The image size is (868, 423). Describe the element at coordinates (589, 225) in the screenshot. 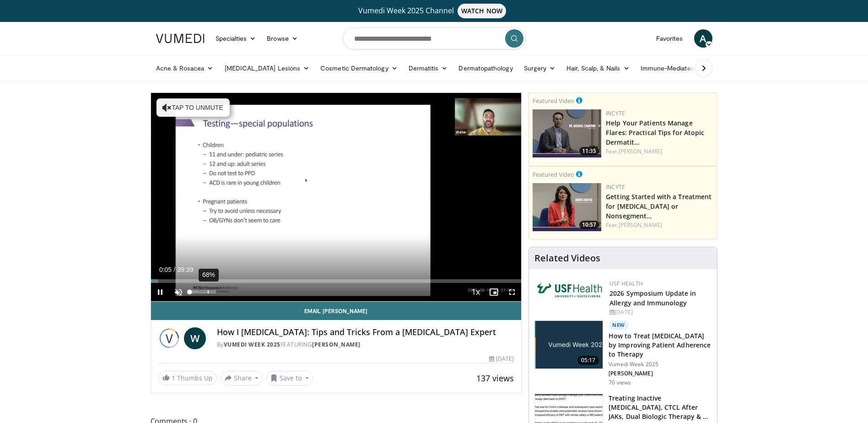

I see `span: 10:57` at that location.